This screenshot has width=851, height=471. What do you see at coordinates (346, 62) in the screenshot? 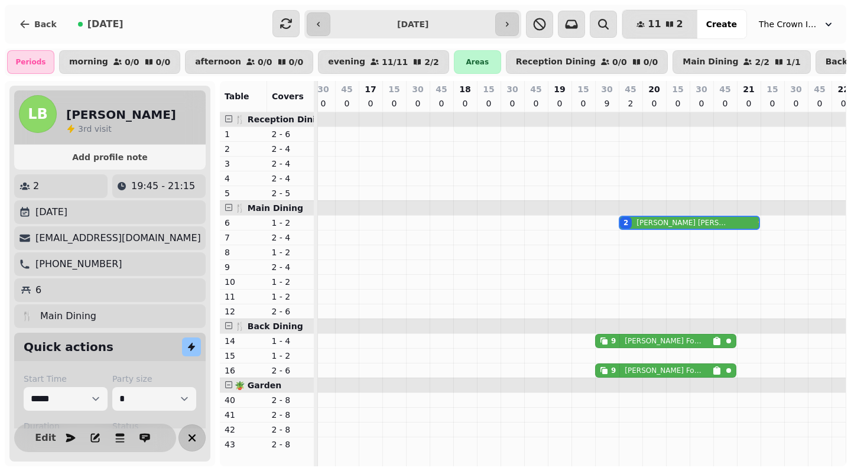
I see `p: evening` at bounding box center [346, 62].